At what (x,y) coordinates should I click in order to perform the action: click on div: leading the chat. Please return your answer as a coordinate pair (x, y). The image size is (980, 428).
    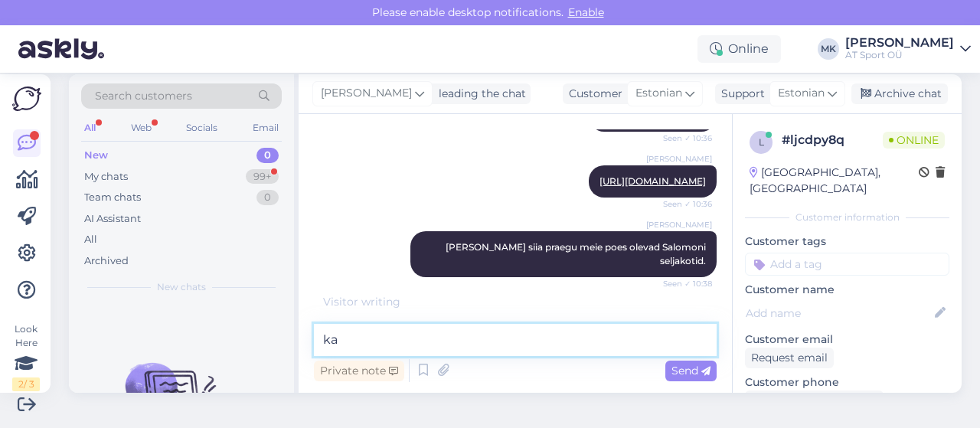
    Looking at the image, I should click on (480, 93).